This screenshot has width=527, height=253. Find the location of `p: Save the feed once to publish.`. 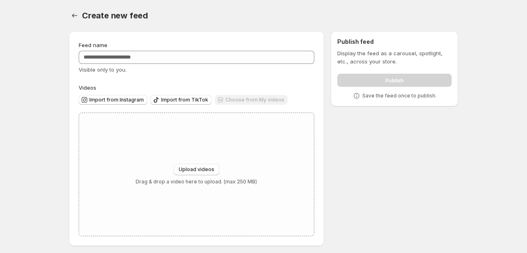

p: Save the feed once to publish. is located at coordinates (399, 96).